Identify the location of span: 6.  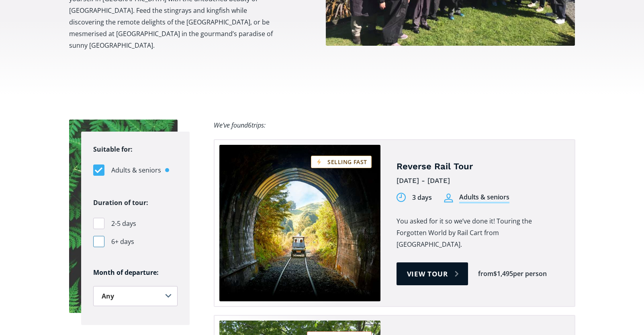
(249, 125).